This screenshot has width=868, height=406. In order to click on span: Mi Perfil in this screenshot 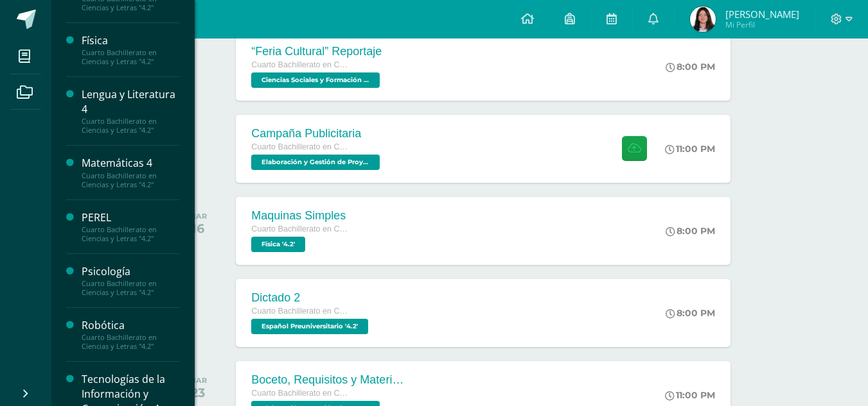, I will do `click(762, 24)`.